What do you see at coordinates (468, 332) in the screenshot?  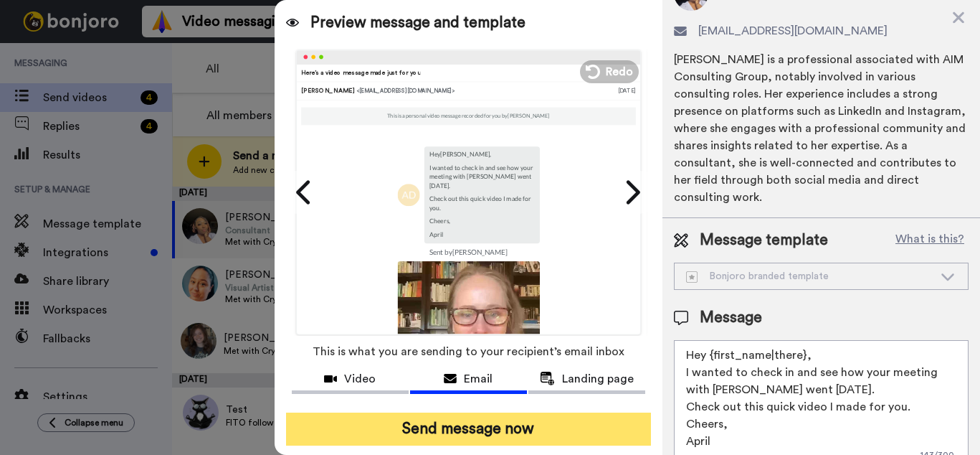 I see `img: 9k=` at bounding box center [468, 332].